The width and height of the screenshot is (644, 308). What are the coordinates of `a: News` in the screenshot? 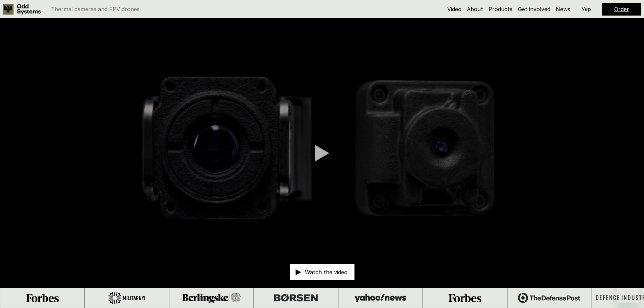 It's located at (563, 9).